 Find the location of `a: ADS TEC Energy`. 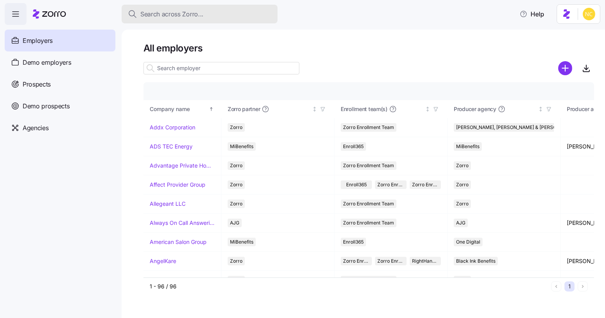

a: ADS TEC Energy is located at coordinates (171, 147).